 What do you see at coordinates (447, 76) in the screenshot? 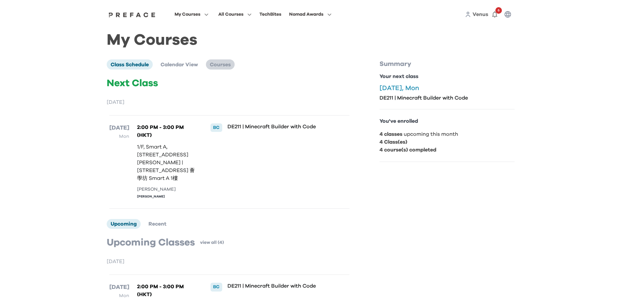
I see `p: Your next class` at bounding box center [447, 76].